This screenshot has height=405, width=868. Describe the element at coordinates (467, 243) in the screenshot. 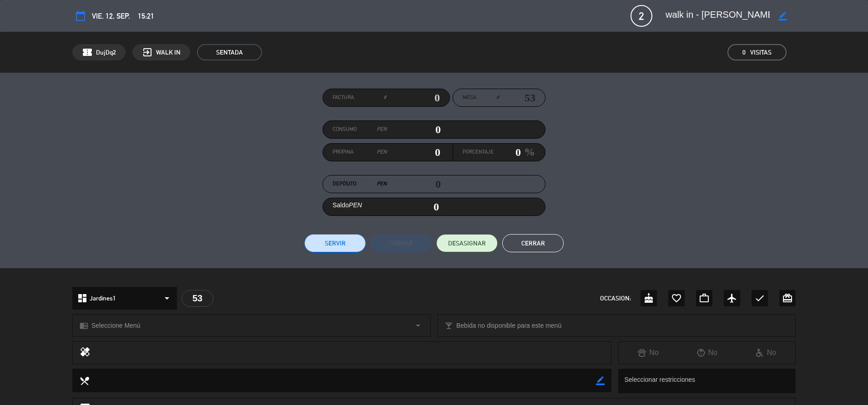

I see `button: DESASIGNAR` at that location.